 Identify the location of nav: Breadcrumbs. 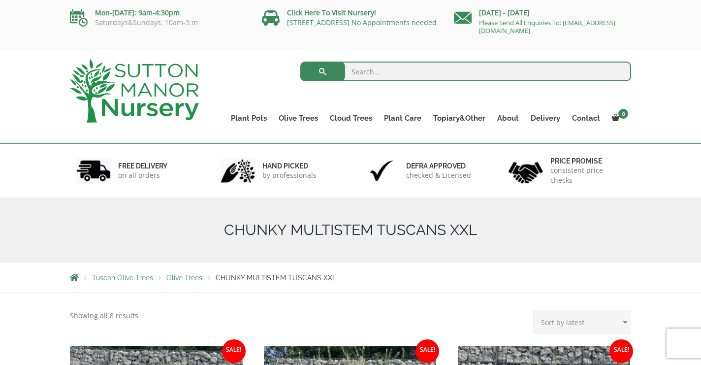
(350, 277).